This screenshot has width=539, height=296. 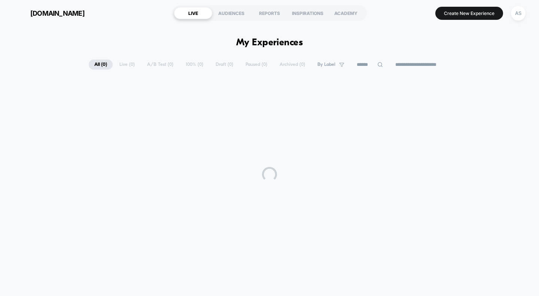 I want to click on button: AS, so click(x=518, y=13).